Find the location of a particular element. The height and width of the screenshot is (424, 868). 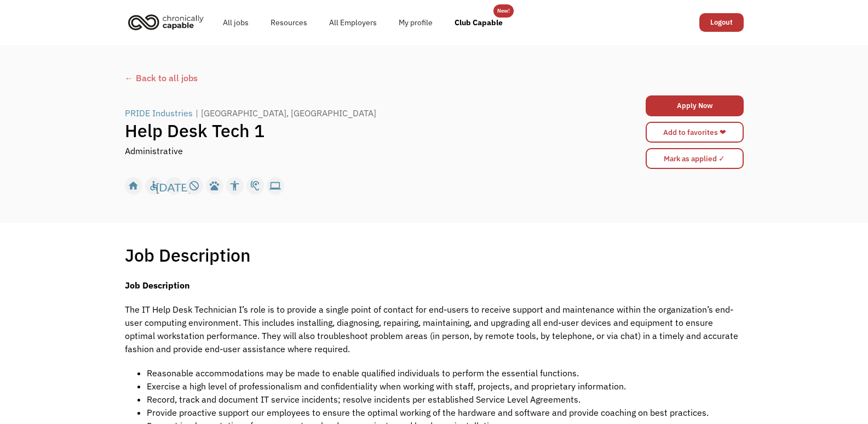

a: Apply Now is located at coordinates (695, 106).